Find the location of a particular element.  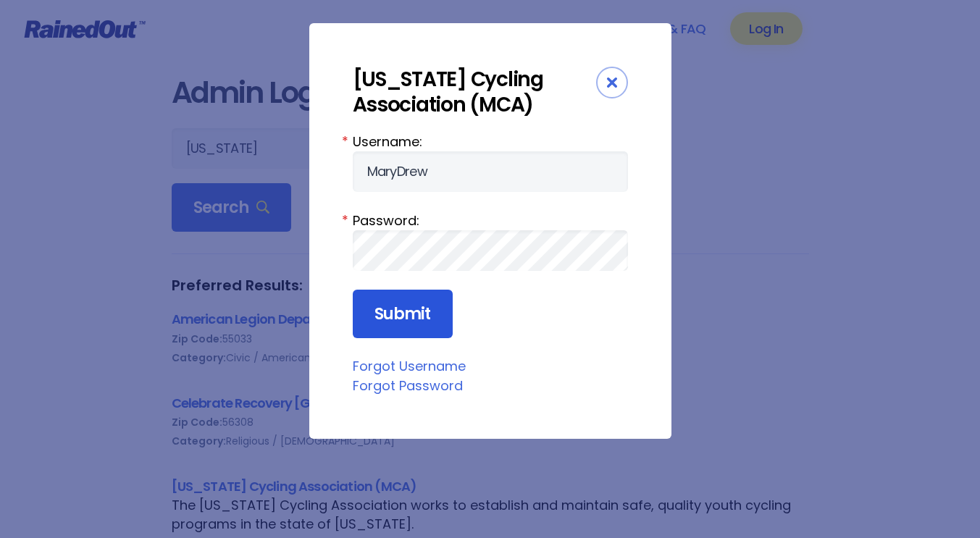

label: Password: is located at coordinates (490, 220).